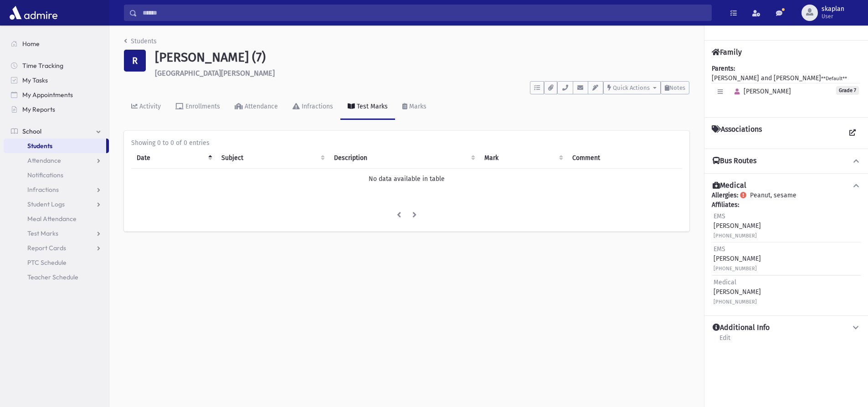 This screenshot has width=868, height=407. Describe the element at coordinates (56, 219) in the screenshot. I see `a: Meal Attendance` at that location.